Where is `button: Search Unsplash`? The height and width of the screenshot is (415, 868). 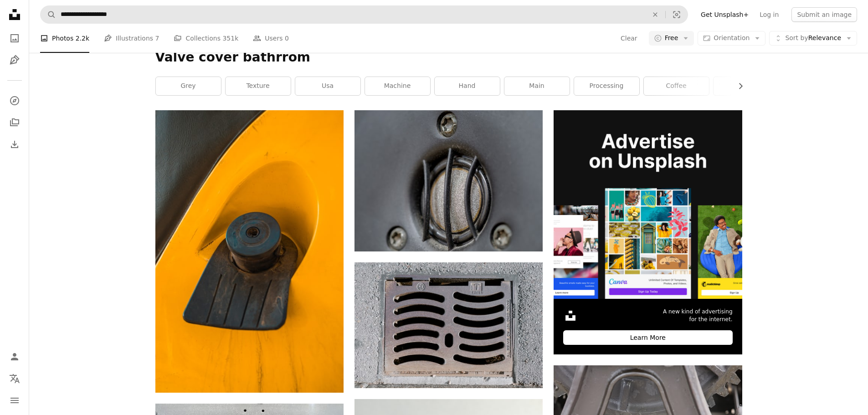
button: Search Unsplash is located at coordinates (48, 14).